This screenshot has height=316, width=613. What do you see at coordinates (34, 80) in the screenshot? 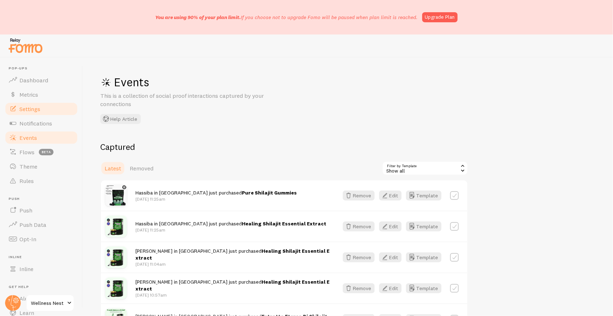
I see `span: Dashboard` at bounding box center [34, 80].